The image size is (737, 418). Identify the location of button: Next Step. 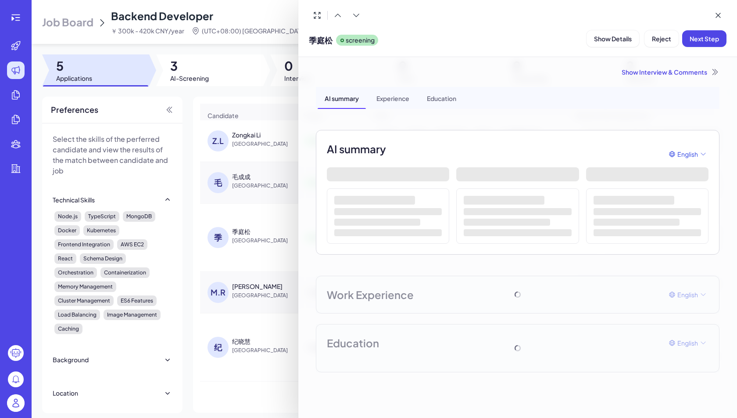
(705, 39).